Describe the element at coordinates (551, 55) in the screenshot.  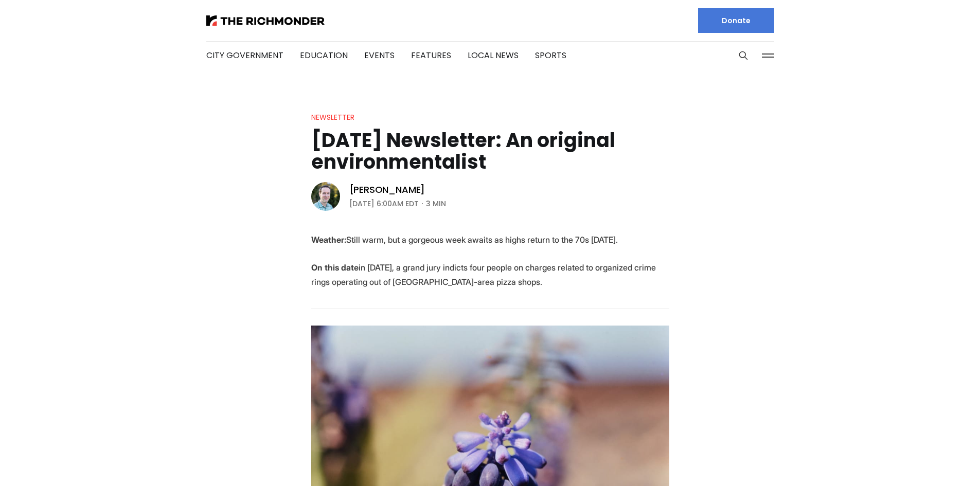
I see `a: Sports` at that location.